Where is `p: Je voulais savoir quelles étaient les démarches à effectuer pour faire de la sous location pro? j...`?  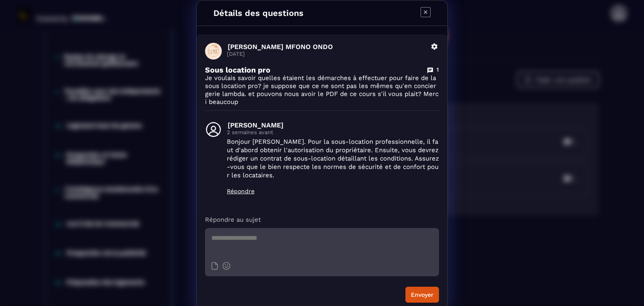
p: Je voulais savoir quelles étaient les démarches à effectuer pour faire de la sous location pro? j... is located at coordinates (322, 90).